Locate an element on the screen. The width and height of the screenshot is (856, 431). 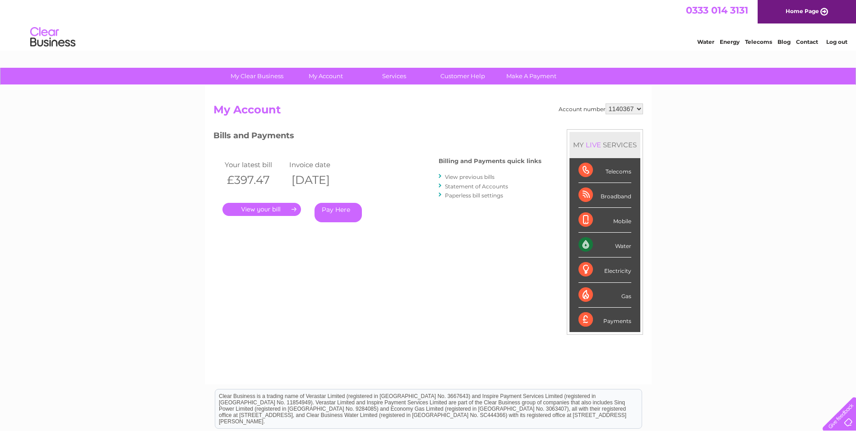
a: My Account is located at coordinates (325, 76).